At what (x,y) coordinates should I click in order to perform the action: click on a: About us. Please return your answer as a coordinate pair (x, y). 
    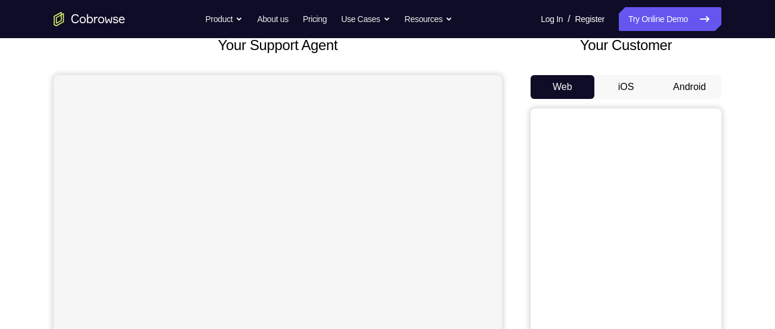
    Looking at the image, I should click on (272, 19).